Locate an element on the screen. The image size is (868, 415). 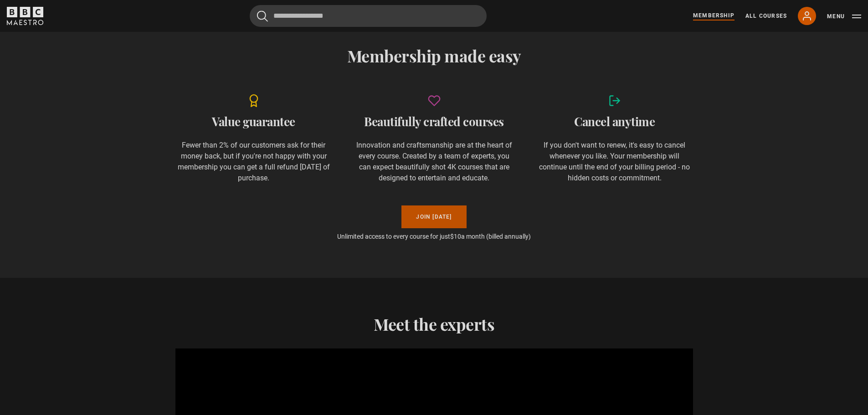
h2: Cancel anytime is located at coordinates (615, 122).